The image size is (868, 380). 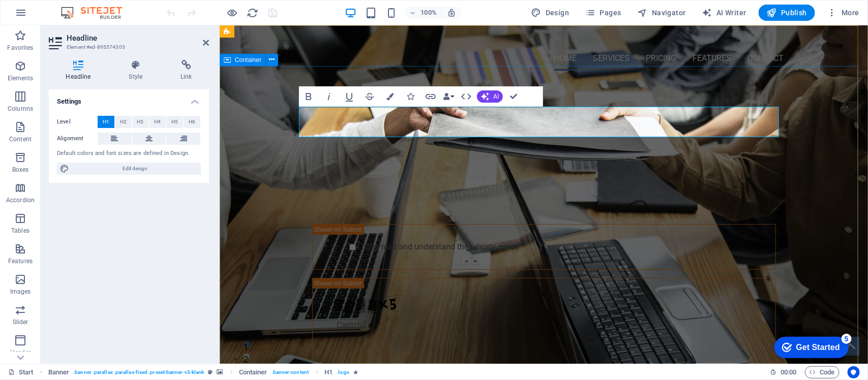 What do you see at coordinates (662, 13) in the screenshot?
I see `button: Navigator` at bounding box center [662, 13].